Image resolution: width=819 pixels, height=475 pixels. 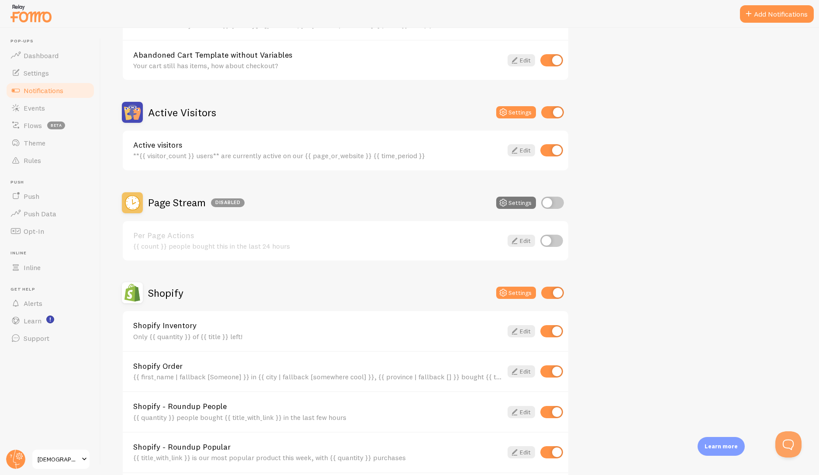 I want to click on div: {{ title_with_link }} is our most popular product this week, with {{ quantity }} purchases, so click(x=318, y=457).